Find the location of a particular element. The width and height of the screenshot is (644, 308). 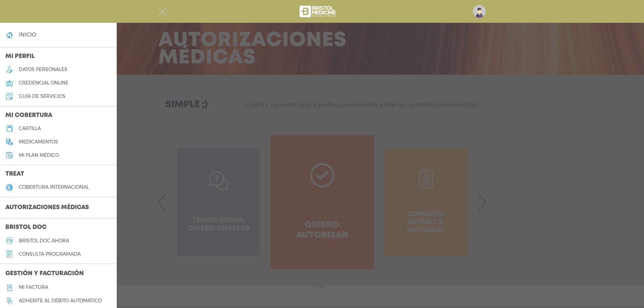

h5: cobertura internacional is located at coordinates (54, 187).